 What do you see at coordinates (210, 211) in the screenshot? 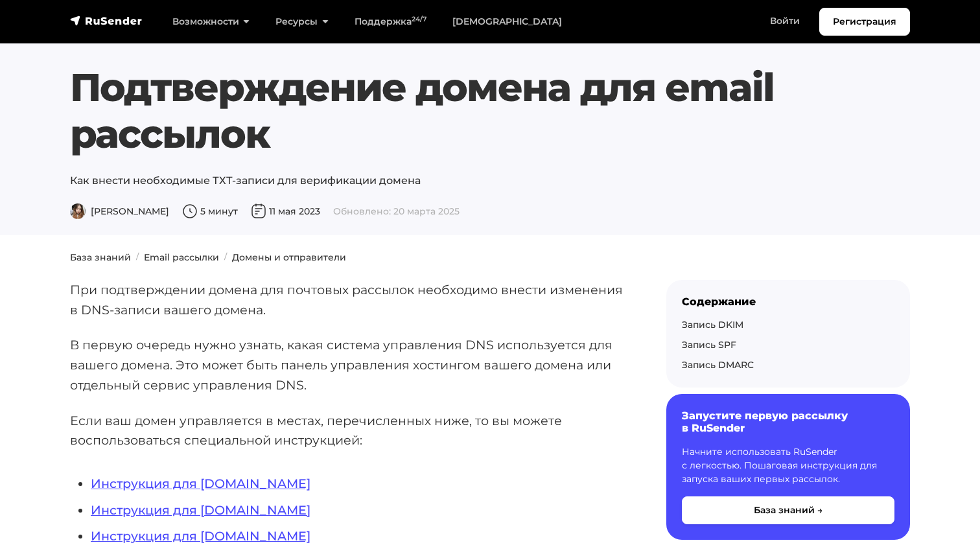
I see `span: 5 минут` at bounding box center [210, 211].